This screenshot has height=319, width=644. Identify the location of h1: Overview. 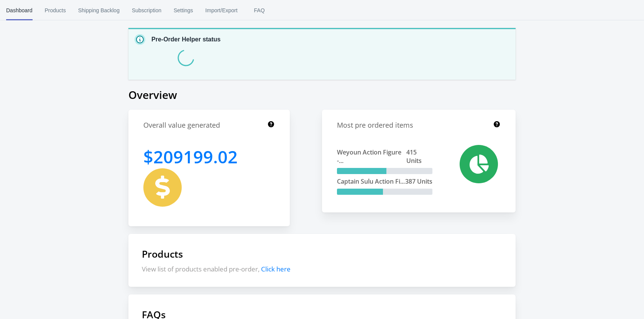
(322, 95).